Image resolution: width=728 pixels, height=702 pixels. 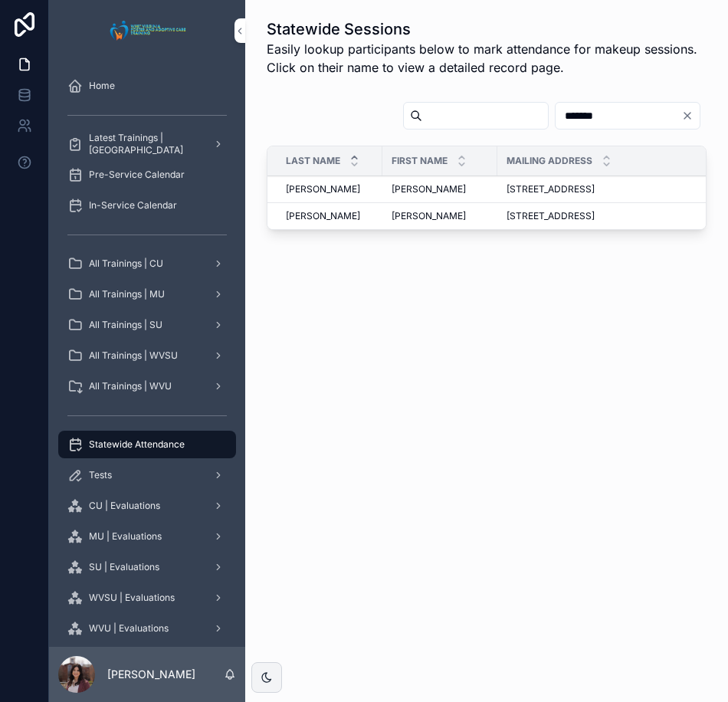 I want to click on a: In-Service Calendar, so click(x=147, y=206).